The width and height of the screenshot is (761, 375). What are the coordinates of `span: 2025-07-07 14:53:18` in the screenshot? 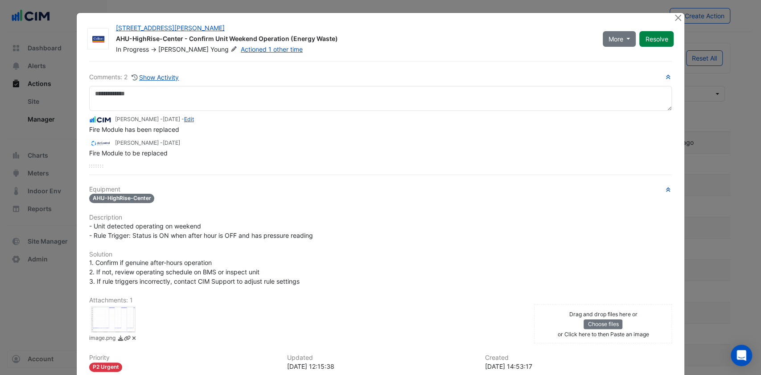 It's located at (171, 143).